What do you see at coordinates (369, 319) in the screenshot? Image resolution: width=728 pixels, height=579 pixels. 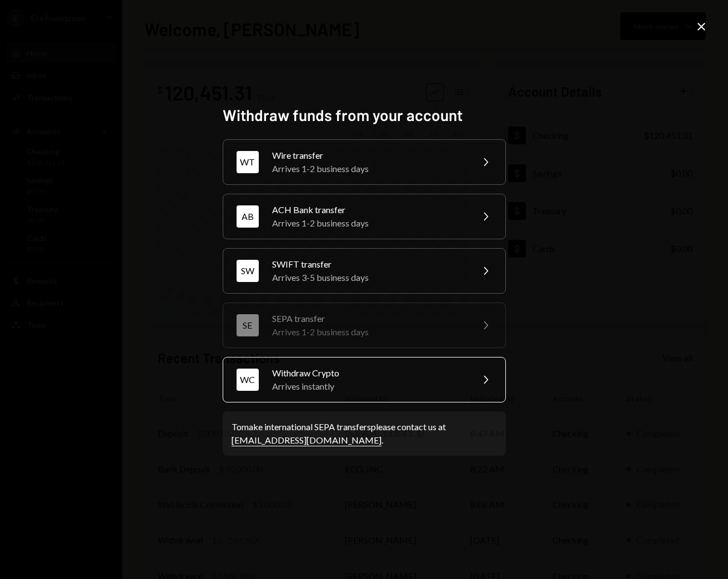 I see `div: SEPA transfer` at bounding box center [369, 319].